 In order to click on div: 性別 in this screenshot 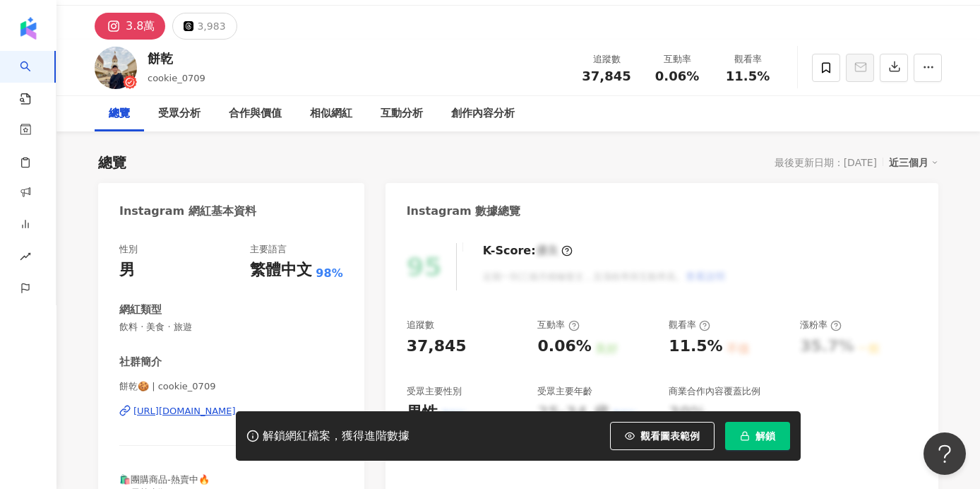, I will do `click(128, 249)`.